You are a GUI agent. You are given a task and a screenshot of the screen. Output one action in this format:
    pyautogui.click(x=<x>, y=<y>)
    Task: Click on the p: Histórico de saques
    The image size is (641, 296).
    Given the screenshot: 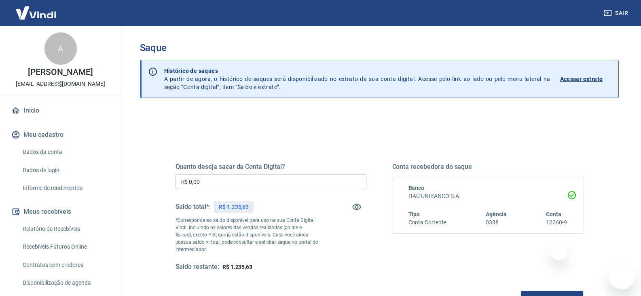 What is the action you would take?
    pyautogui.click(x=357, y=71)
    